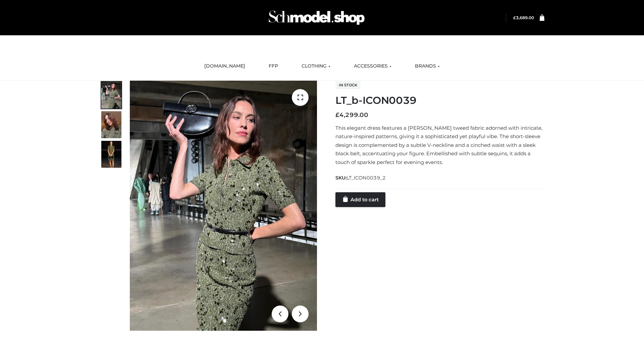 This screenshot has height=363, width=644. Describe the element at coordinates (112, 95) in the screenshot. I see `img: Screenshot-2024-10-29-at-6.59.56%E2%80%AFPM.jpg` at that location.